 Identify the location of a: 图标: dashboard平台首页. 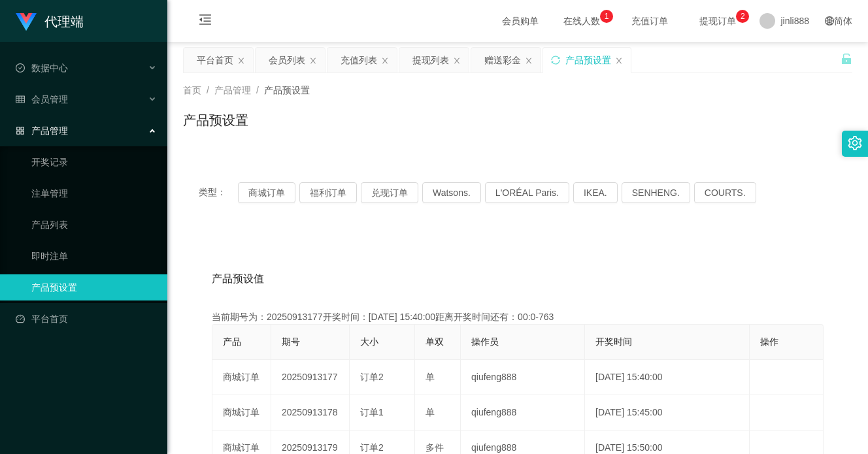
(86, 319).